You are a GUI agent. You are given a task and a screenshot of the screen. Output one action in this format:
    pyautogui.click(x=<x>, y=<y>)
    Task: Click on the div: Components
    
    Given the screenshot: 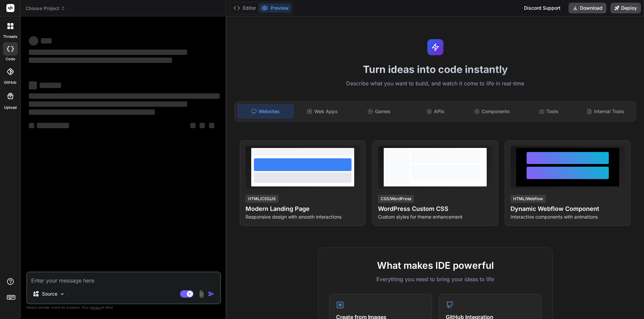 What is the action you would take?
    pyautogui.click(x=492, y=112)
    